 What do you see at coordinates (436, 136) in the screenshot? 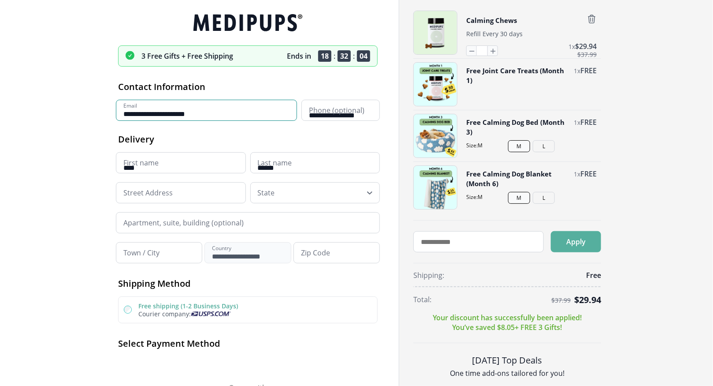
I see `img: Free Calming Dog Bed (Month 3)` at bounding box center [436, 136].